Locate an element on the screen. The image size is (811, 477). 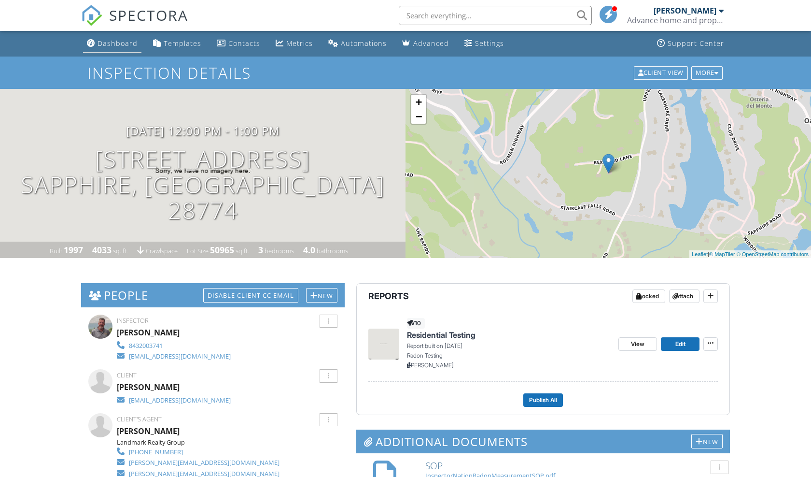
div: 4.0 is located at coordinates (309, 250).